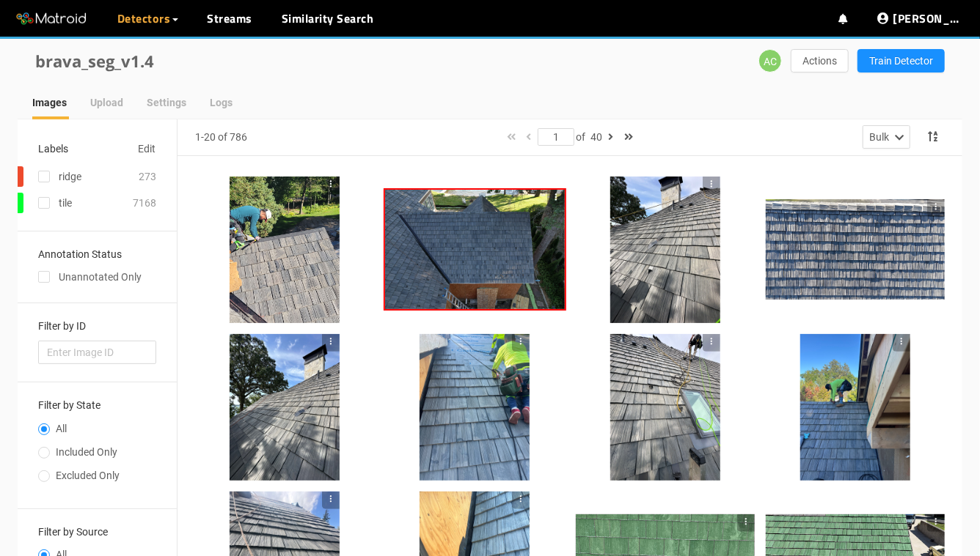  What do you see at coordinates (221, 103) in the screenshot?
I see `div: Logs` at bounding box center [221, 103].